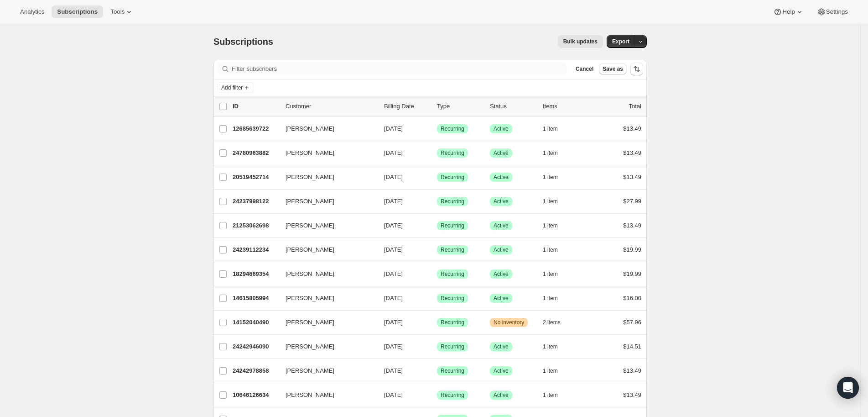  Describe the element at coordinates (460, 107) in the screenshot. I see `div: Type` at that location.